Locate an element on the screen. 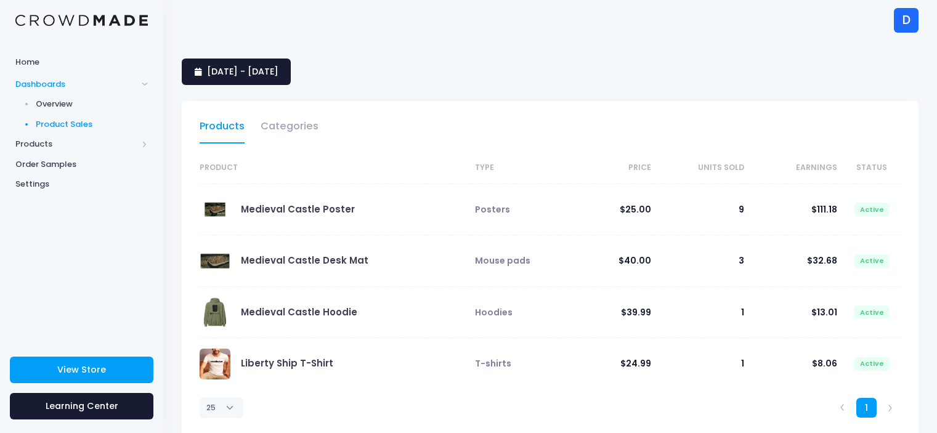 Image resolution: width=937 pixels, height=433 pixels. a: Medieval Castle Hoodie is located at coordinates (299, 312).